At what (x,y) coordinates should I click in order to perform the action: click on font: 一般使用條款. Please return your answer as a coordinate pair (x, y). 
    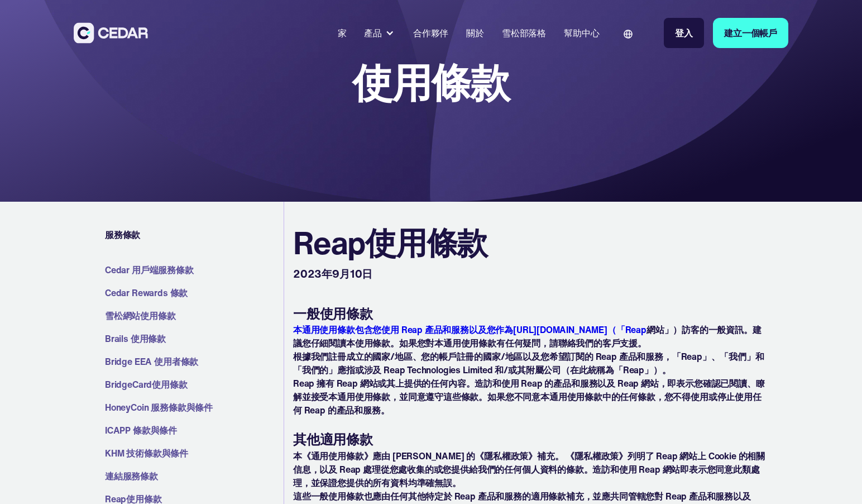
    Looking at the image, I should click on (333, 313).